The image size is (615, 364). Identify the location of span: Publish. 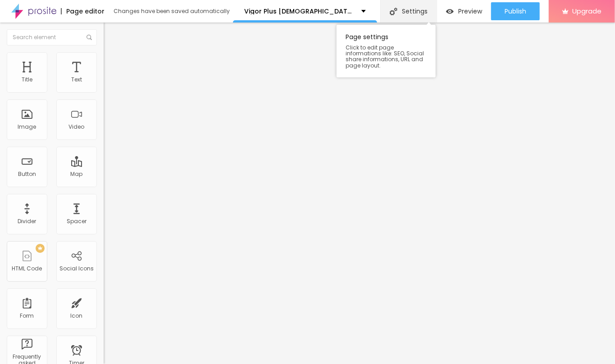
(515, 11).